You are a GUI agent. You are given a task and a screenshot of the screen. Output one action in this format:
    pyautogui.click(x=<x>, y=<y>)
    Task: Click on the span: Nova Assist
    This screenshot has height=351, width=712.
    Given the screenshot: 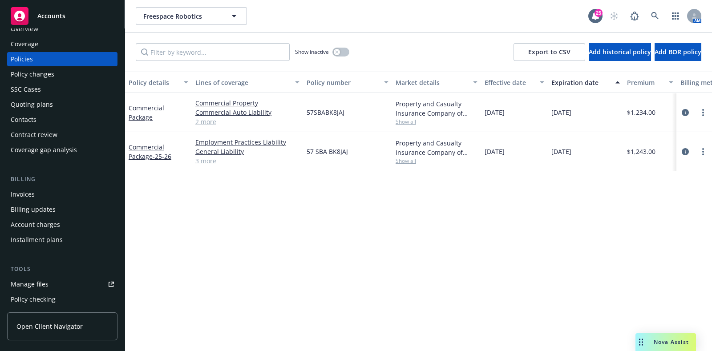 What is the action you would take?
    pyautogui.click(x=671, y=342)
    